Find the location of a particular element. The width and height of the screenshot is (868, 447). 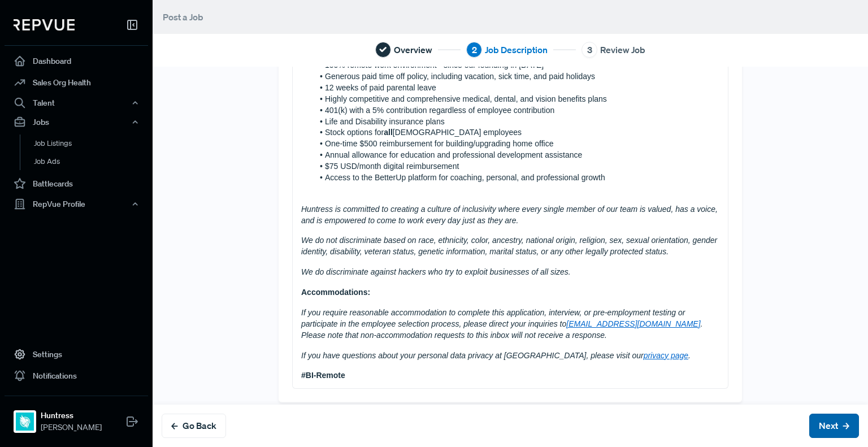

button: Jobs is located at coordinates (76, 122).